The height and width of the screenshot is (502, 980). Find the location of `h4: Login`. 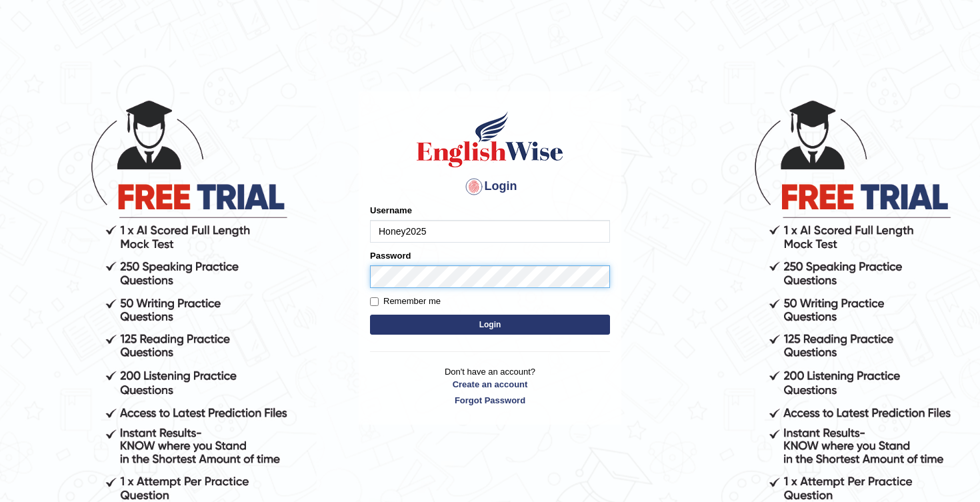

h4: Login is located at coordinates (490, 186).